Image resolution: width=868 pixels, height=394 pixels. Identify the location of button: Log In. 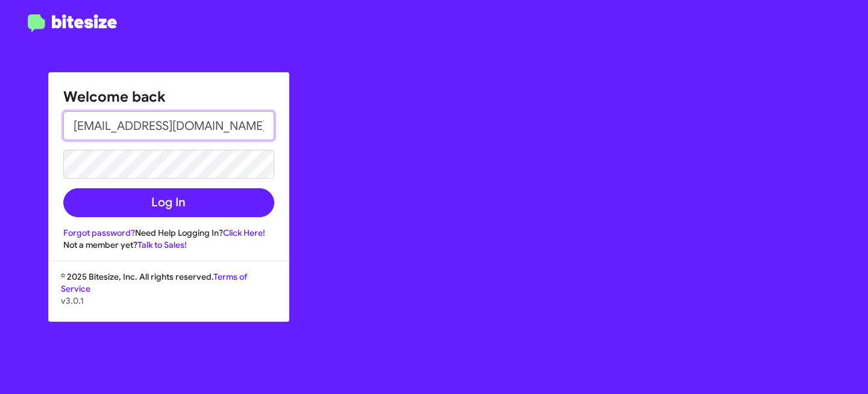
(169, 203).